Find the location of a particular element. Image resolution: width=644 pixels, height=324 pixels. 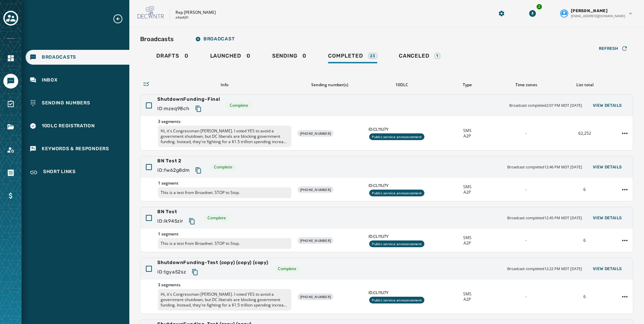

button: Download Menu is located at coordinates (533, 14).